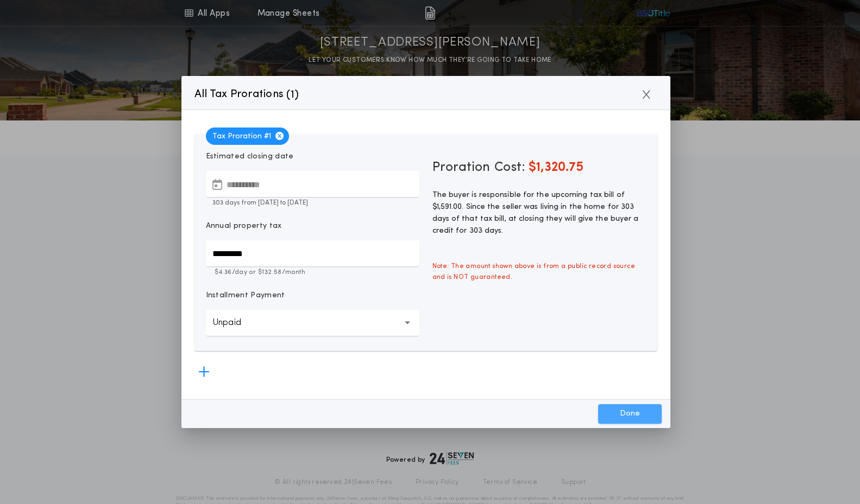  I want to click on span: Tax Proration # 1, so click(247, 136).